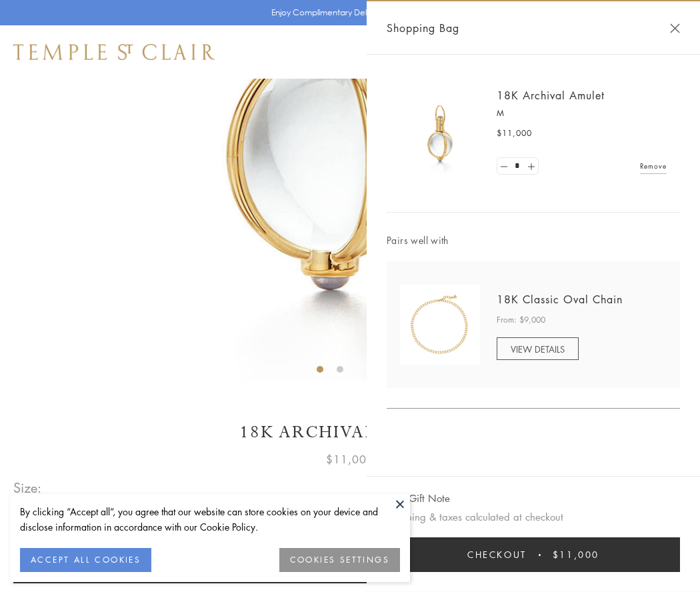 This screenshot has height=592, width=700. Describe the element at coordinates (347, 12) in the screenshot. I see `p: Enjoy Complimentary Delivery & Returns` at that location.